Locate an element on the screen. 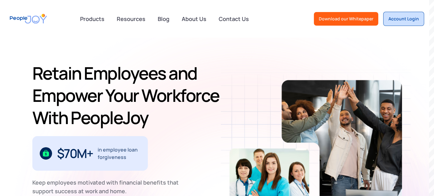  div: Keep employees motivated with financial benefits that support success at work and home. is located at coordinates (108, 187).